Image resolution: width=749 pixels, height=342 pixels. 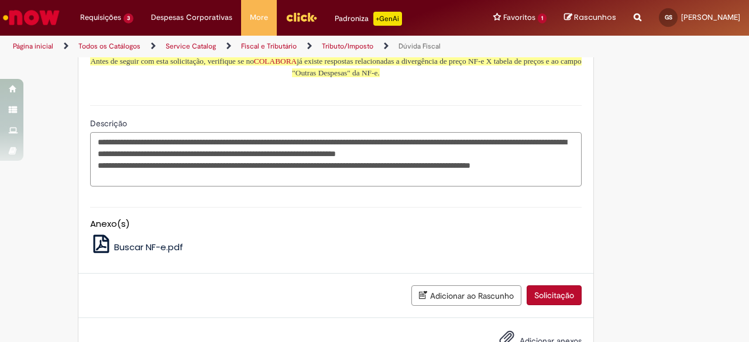 What do you see at coordinates (149, 247) in the screenshot?
I see `span: Buscar NF-e.pdf` at bounding box center [149, 247].